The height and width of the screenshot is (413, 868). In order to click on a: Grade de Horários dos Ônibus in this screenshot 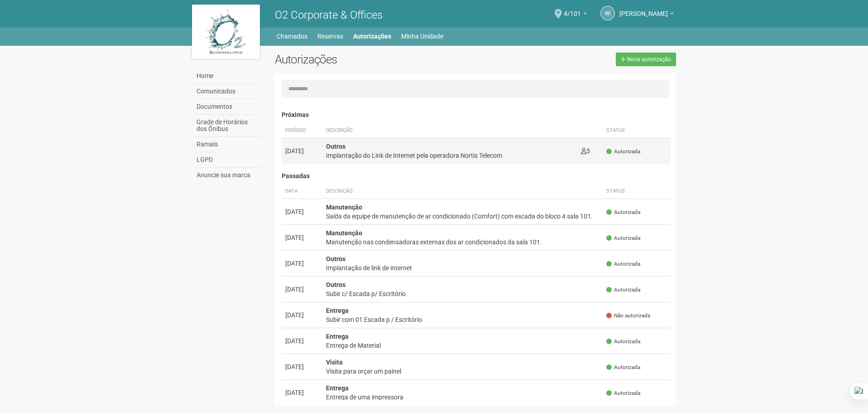, I will do `click(228, 126)`.